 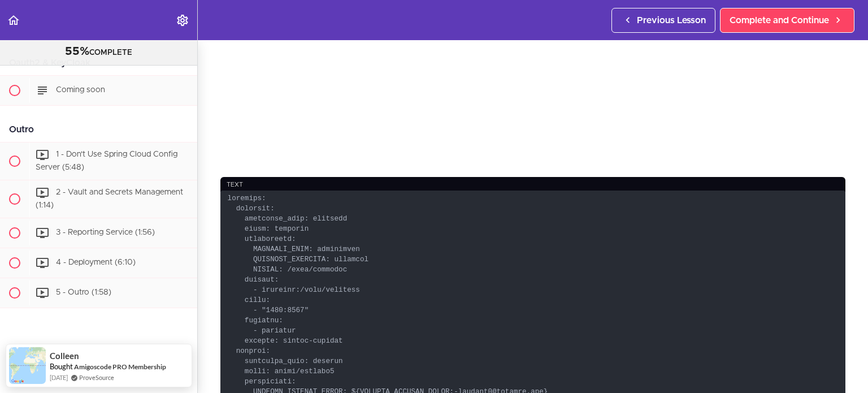 What do you see at coordinates (109, 199) in the screenshot?
I see `span: 2 - Vault and Secrets Management (1:14)` at bounding box center [109, 199].